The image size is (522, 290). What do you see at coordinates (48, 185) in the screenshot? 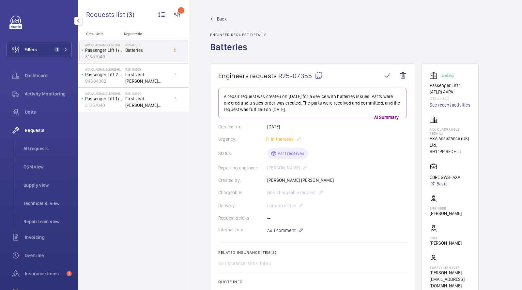
I see `span: Supply view` at bounding box center [48, 185].